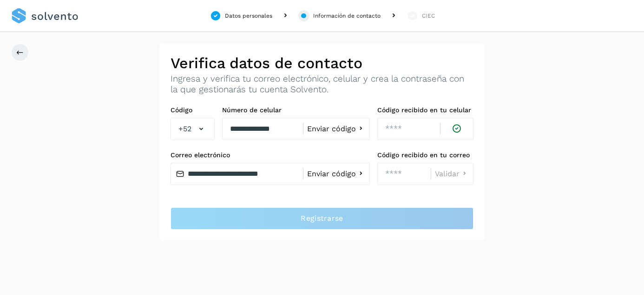  I want to click on span: +52, so click(185, 129).